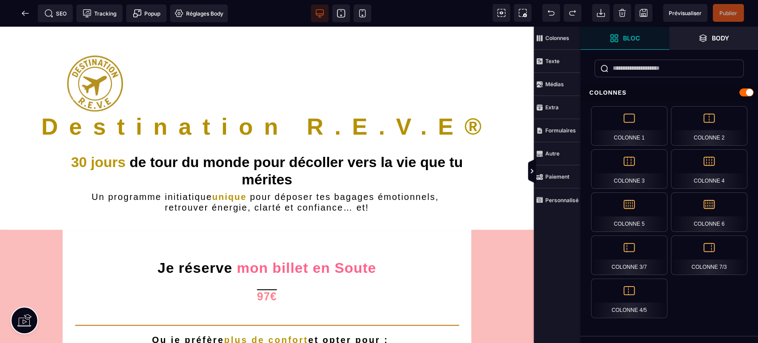 The width and height of the screenshot is (758, 343). I want to click on span: Métadata SEO, so click(55, 13).